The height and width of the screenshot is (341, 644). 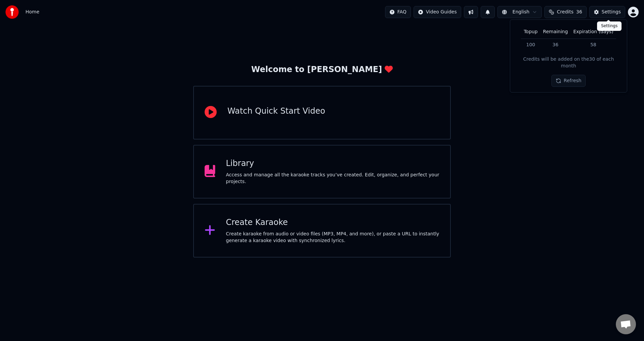 What do you see at coordinates (332, 179) in the screenshot?
I see `div: Access and manage all the karaoke tracks you’ve created. Edit, organize, and perfect your projects.` at bounding box center [332, 179].